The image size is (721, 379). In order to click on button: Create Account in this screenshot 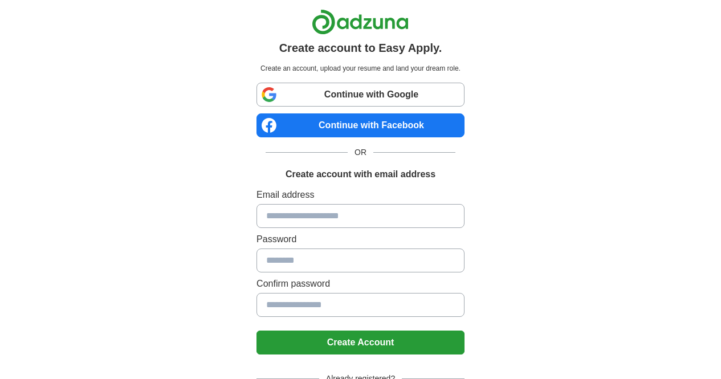, I will do `click(360, 343)`.